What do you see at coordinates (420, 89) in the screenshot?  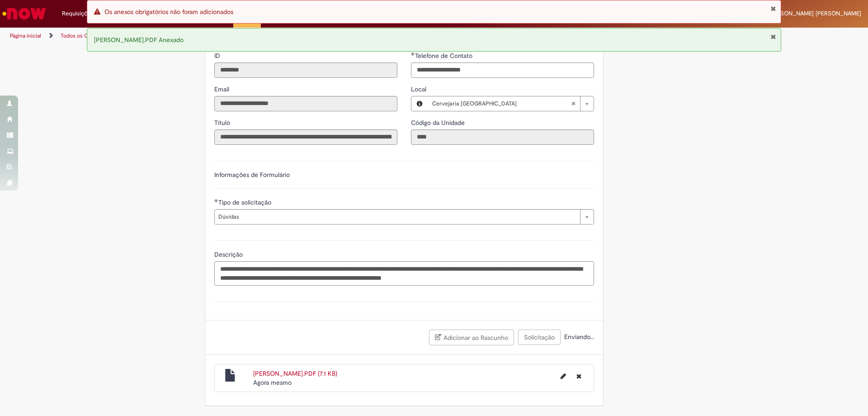 I see `span: Local` at bounding box center [420, 89].